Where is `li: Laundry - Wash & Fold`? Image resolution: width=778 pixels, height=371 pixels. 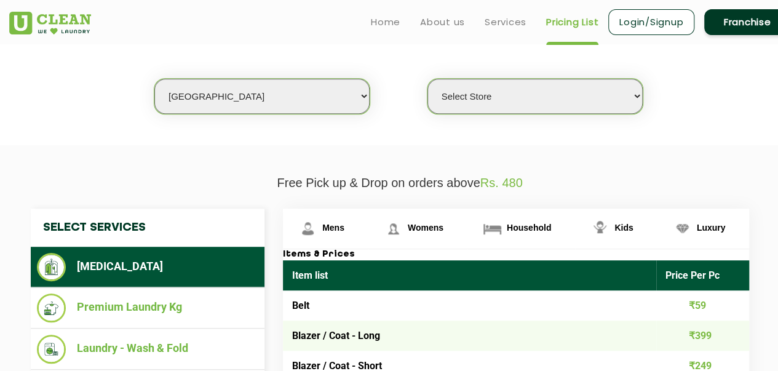
li: Laundry - Wash & Fold is located at coordinates (148, 349).